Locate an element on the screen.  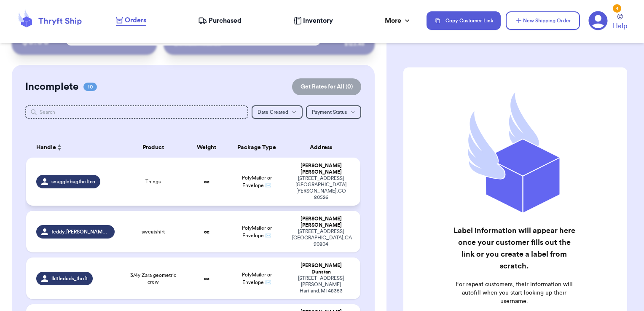
a: 4 is located at coordinates (598, 21).